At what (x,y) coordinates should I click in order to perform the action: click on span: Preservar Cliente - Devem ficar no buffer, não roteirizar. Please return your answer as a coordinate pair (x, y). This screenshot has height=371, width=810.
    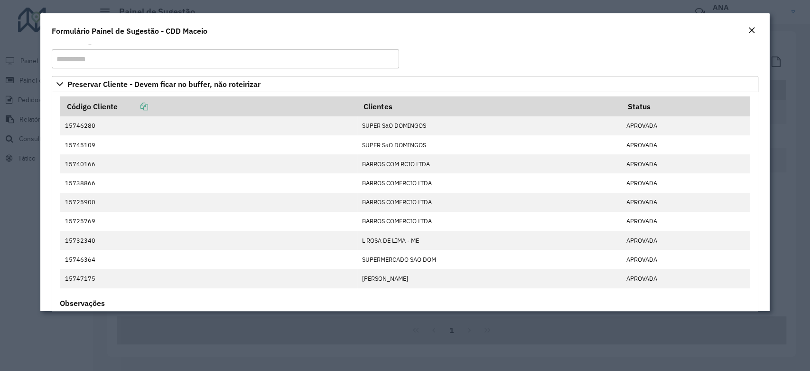
    Looking at the image, I should click on (164, 84).